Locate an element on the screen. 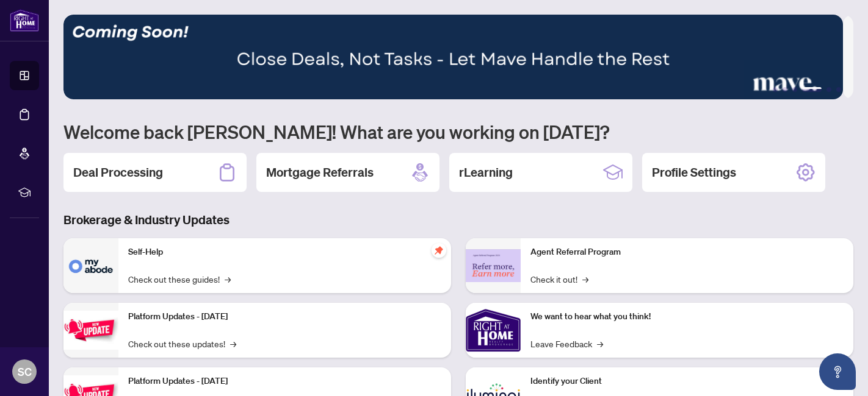  button: 5 is located at coordinates (830, 89).